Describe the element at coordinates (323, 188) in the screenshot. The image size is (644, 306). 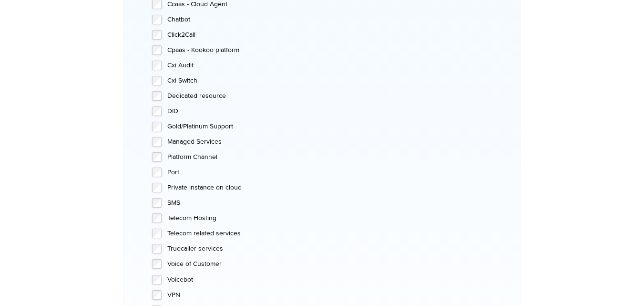
I see `label: Private instance on cloud` at that location.